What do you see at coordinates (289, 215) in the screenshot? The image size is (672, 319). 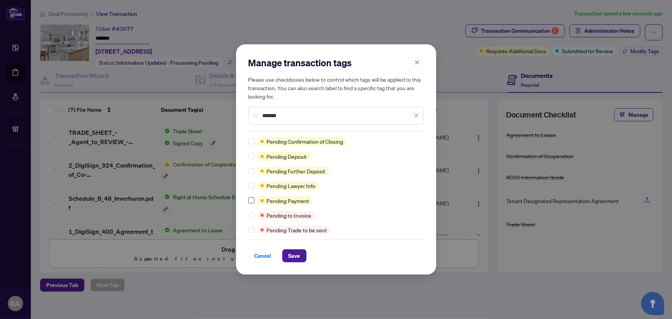 I see `span: Pending to Invoice` at bounding box center [289, 215].